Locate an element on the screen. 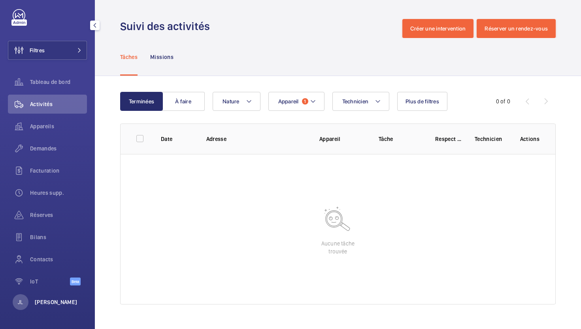  button: Technicien is located at coordinates (361, 101).